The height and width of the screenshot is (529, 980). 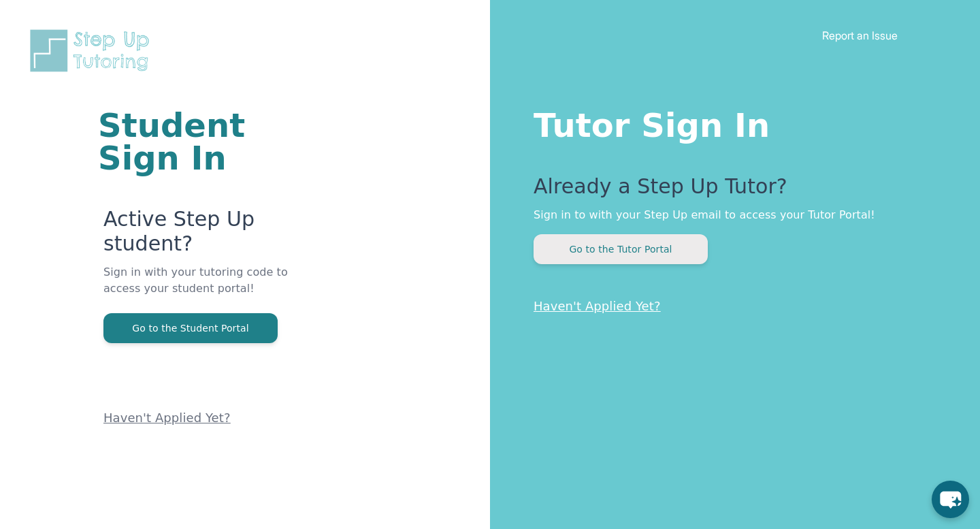 What do you see at coordinates (621, 250) in the screenshot?
I see `button: Go to the Tutor Portal` at bounding box center [621, 250].